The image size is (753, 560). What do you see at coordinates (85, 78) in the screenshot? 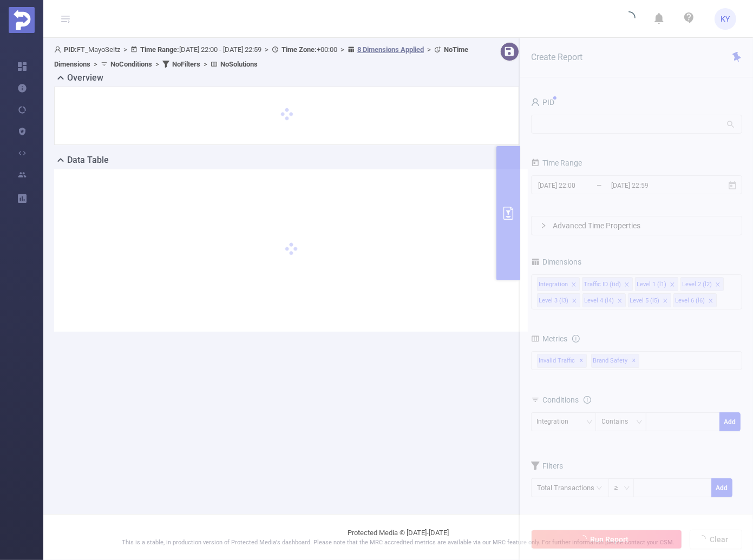
I see `h2: Overview` at bounding box center [85, 78].